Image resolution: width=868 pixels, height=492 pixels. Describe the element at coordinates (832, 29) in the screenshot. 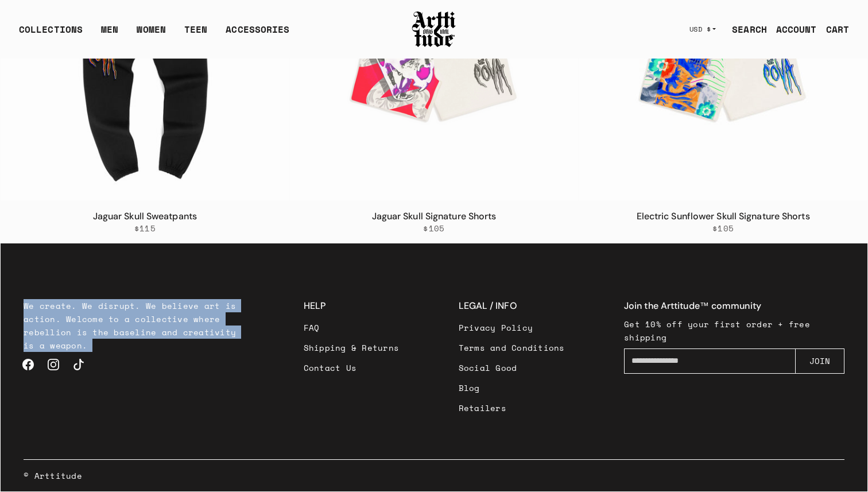

I see `a: Open cart` at that location.